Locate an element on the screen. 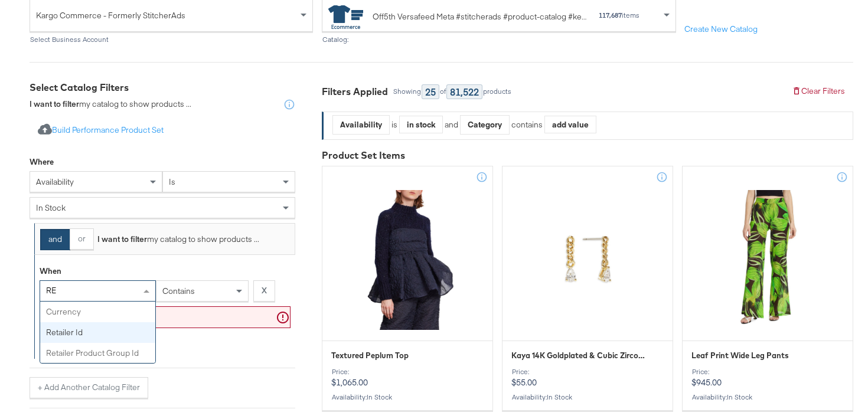 The width and height of the screenshot is (868, 419). div: currency is located at coordinates (98, 311).